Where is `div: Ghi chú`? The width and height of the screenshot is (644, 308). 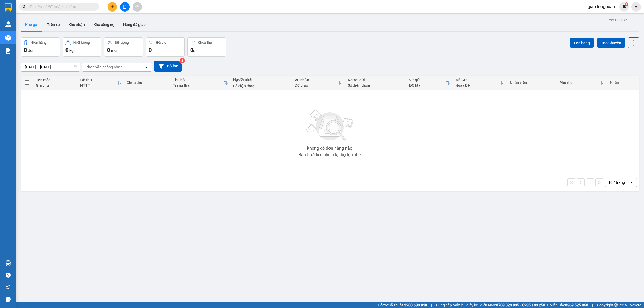
div: Ghi chú is located at coordinates (55, 85).